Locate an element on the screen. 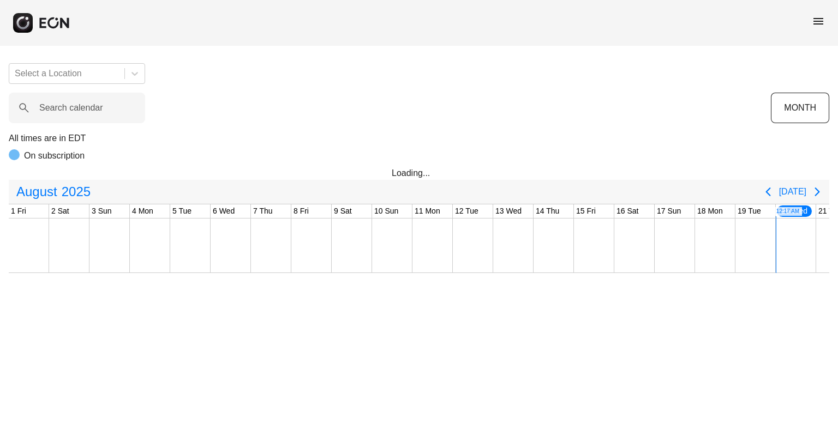 Image resolution: width=838 pixels, height=431 pixels. div: 17 Sun is located at coordinates (669, 211).